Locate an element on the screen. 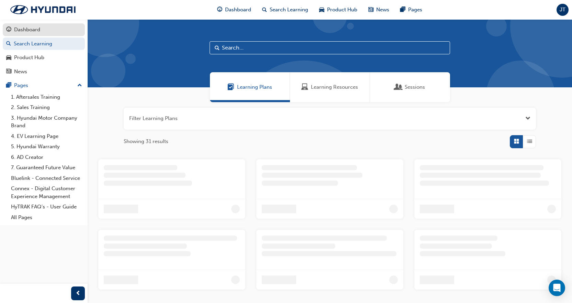 This screenshot has height=303, width=572. span: Grid is located at coordinates (517, 141).